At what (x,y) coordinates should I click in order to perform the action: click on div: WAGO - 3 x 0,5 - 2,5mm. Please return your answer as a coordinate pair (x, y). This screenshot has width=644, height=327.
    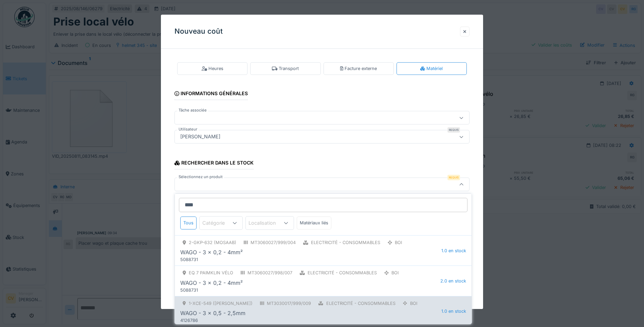
    Looking at the image, I should click on (213, 312).